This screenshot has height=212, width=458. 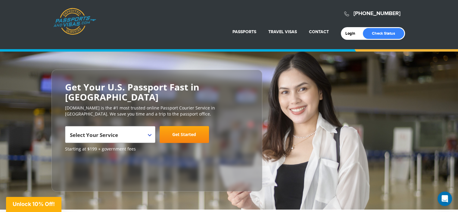 I want to click on a: Passports, so click(x=244, y=32).